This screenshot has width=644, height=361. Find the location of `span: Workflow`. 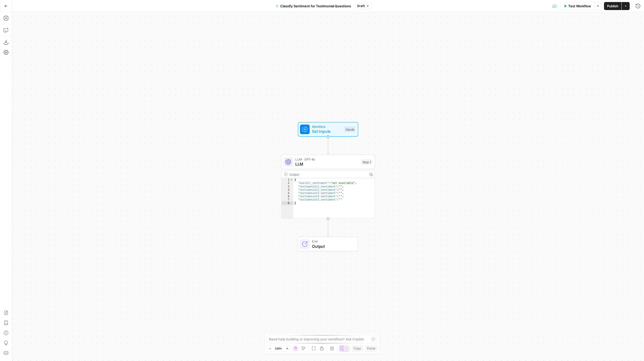

span: Workflow is located at coordinates (326, 126).